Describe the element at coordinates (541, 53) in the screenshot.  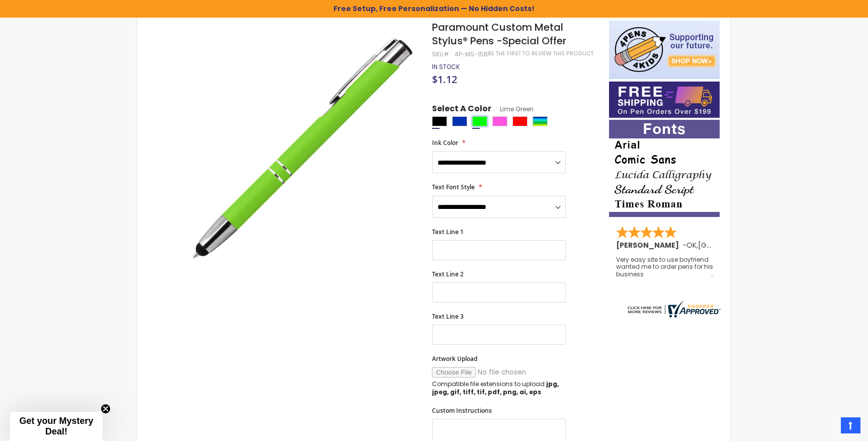
I see `a: Be the first to review this product` at that location.